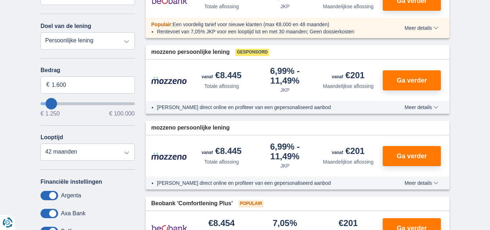 The image size is (490, 230). I want to click on label: Bedrag, so click(88, 70).